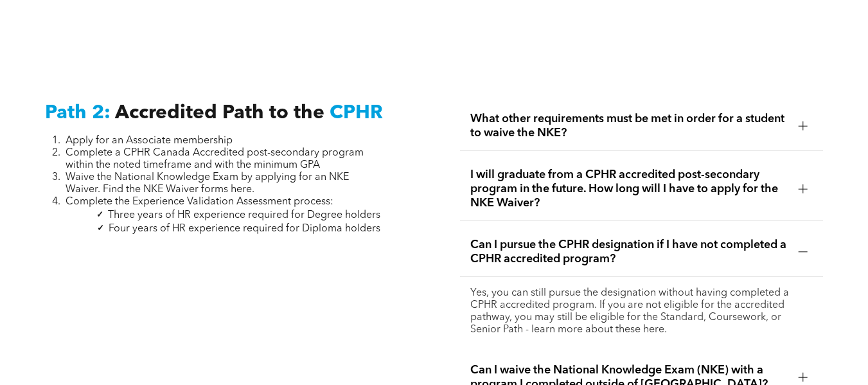 The height and width of the screenshot is (385, 868). I want to click on p: Yes, you can still pursue the designation without having completed a CPHR accredited program. If ..., so click(641, 312).